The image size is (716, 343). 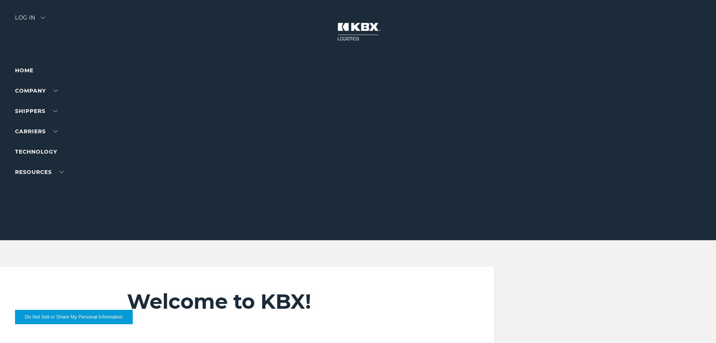 What do you see at coordinates (39, 172) in the screenshot?
I see `a: RESOURCES` at bounding box center [39, 172].